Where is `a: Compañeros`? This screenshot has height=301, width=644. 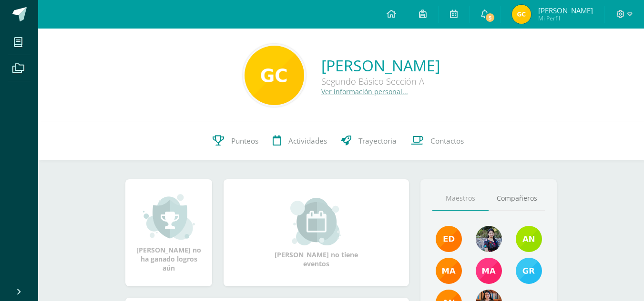
a: Compañeros is located at coordinates (517, 199).